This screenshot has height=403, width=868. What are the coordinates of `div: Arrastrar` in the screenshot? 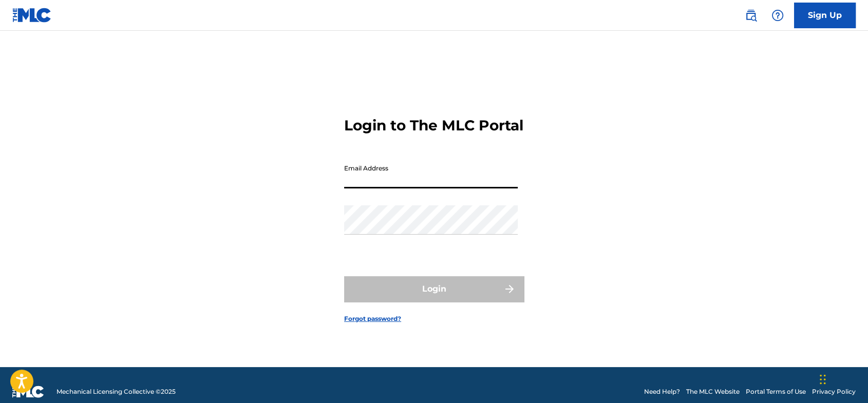 It's located at (823, 379).